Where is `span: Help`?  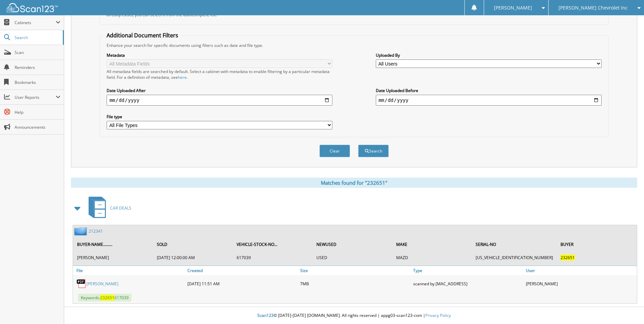 span: Help is located at coordinates (38, 112).